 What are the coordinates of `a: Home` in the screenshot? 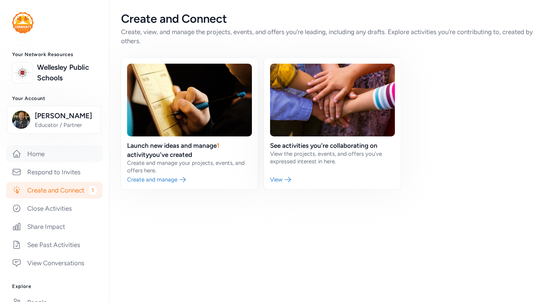 It's located at (54, 154).